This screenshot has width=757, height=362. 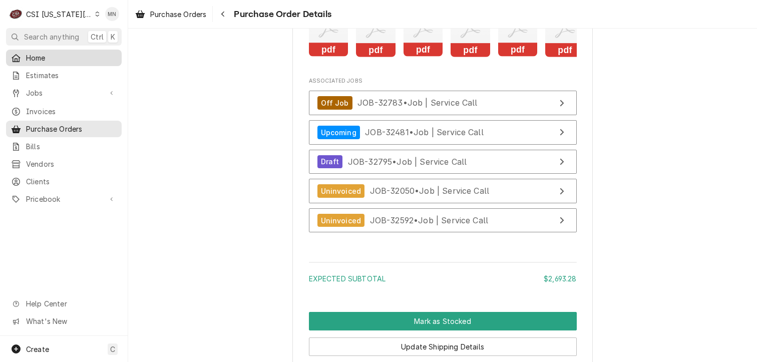 What do you see at coordinates (281, 14) in the screenshot?
I see `span: Purchase Order Details` at bounding box center [281, 14].